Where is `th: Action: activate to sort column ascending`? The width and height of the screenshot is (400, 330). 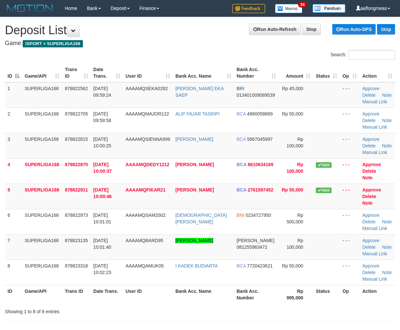 th: Action: activate to sort column ascending is located at coordinates (378, 73).